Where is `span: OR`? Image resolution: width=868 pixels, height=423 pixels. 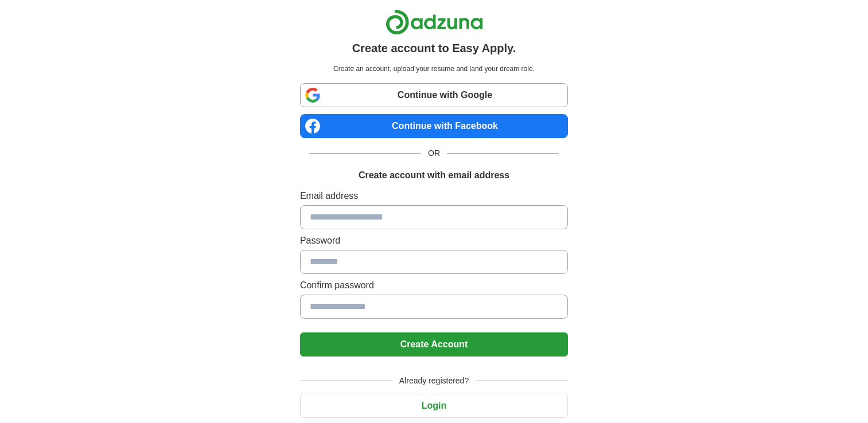
span: OR is located at coordinates (434, 153).